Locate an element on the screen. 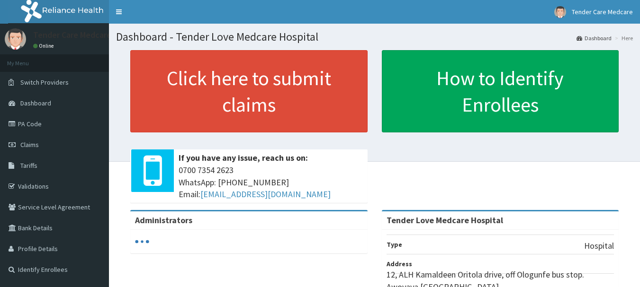 This screenshot has width=640, height=287. span: Tender Care Medcare is located at coordinates (602, 12).